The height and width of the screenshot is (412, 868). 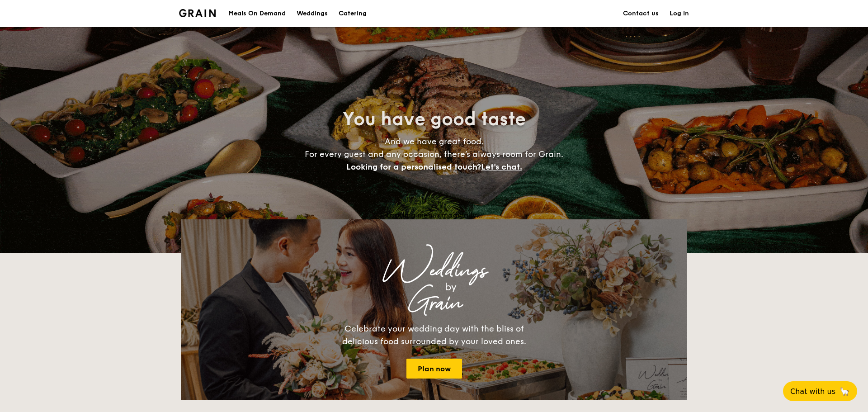 What do you see at coordinates (434, 368) in the screenshot?
I see `a: Plan now` at bounding box center [434, 368].